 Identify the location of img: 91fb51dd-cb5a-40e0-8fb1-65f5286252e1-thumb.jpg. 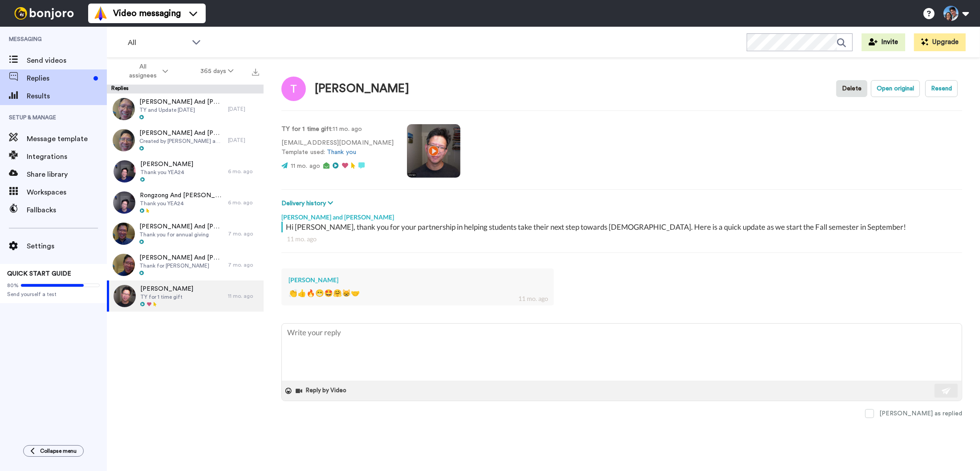
(124, 203).